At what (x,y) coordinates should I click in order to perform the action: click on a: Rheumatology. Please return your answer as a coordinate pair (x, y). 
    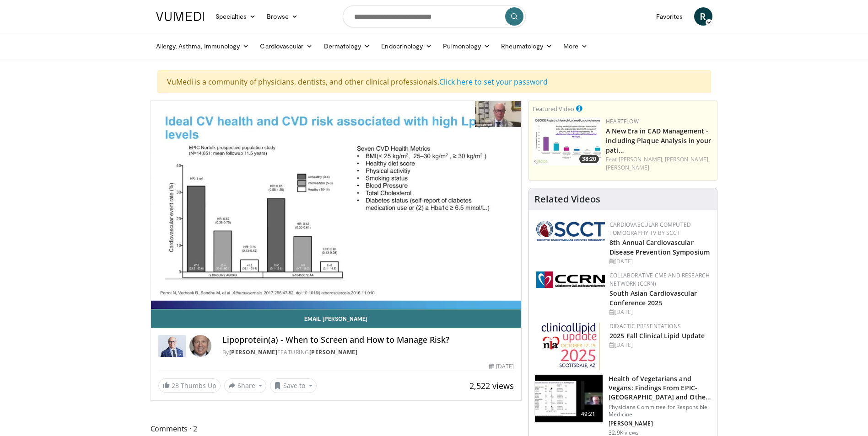
    Looking at the image, I should click on (527, 46).